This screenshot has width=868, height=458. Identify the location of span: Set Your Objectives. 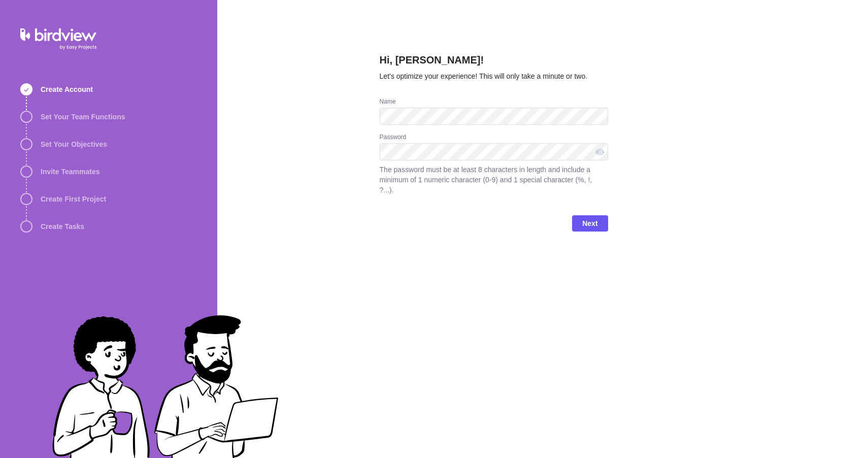
(73, 144).